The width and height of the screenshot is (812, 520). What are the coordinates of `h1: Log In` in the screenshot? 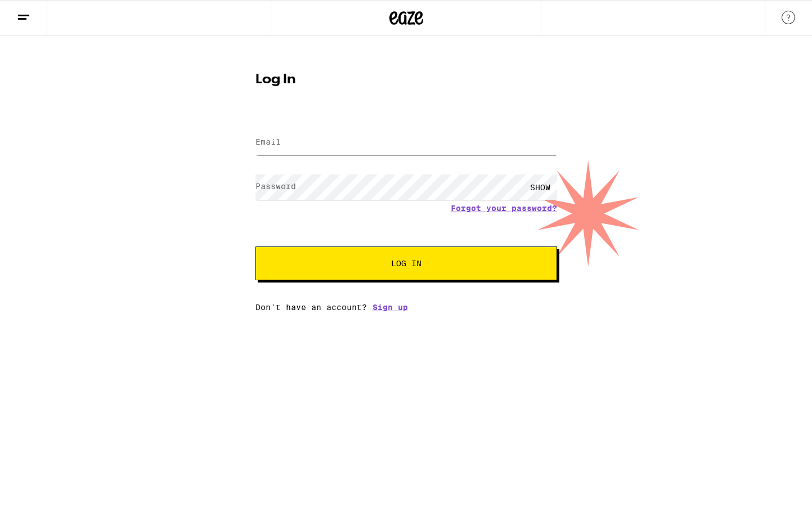 It's located at (406, 80).